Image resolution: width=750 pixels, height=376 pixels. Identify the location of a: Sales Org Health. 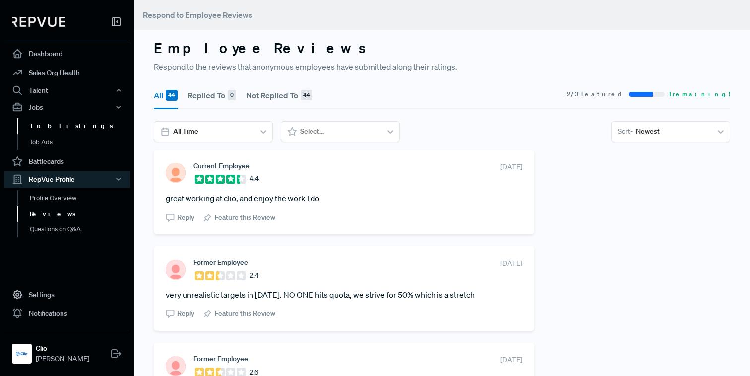
(67, 72).